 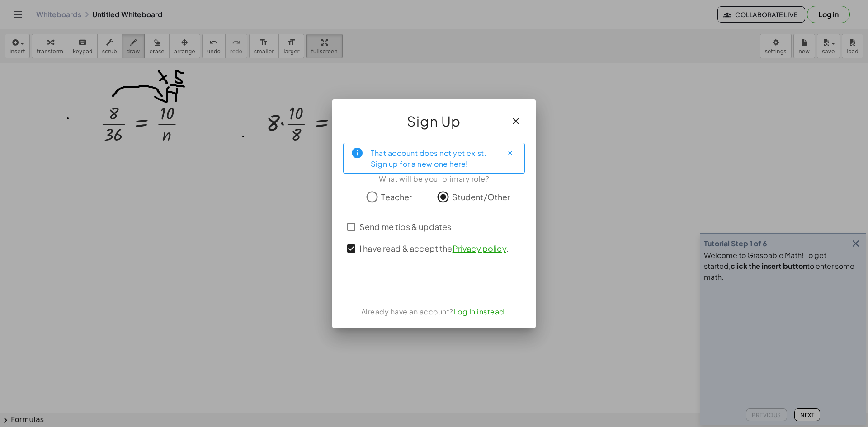 What do you see at coordinates (405, 226) in the screenshot?
I see `span: Send me tips & updates` at bounding box center [405, 226].